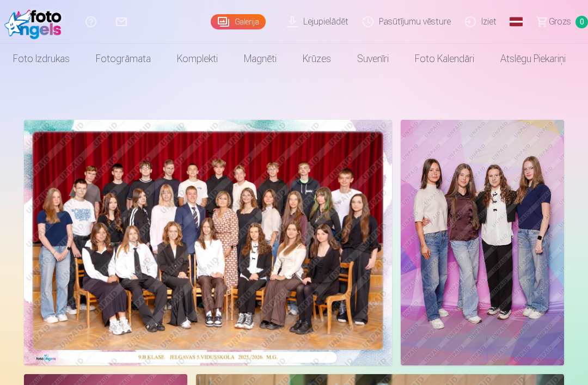  What do you see at coordinates (445, 59) in the screenshot?
I see `a: Foto kalendāri` at bounding box center [445, 59].